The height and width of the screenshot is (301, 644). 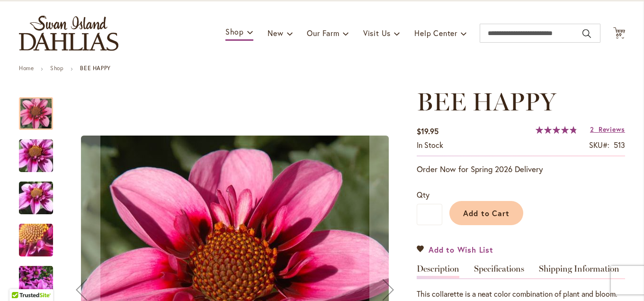 What do you see at coordinates (599, 145) in the screenshot?
I see `strong: SKU` at bounding box center [599, 145].